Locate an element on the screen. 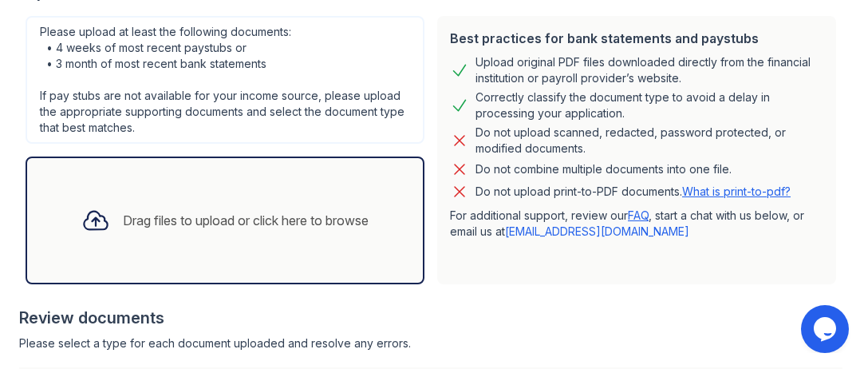  a: What is print-to-pdf? is located at coordinates (737, 191).